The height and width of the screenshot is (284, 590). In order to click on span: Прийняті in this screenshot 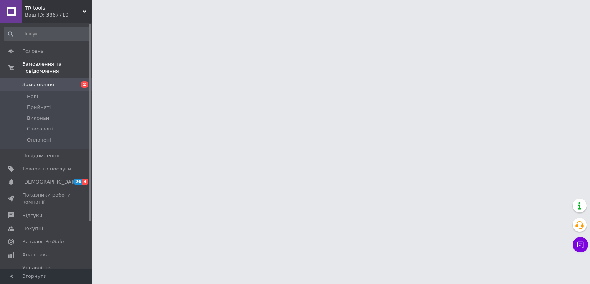, I will do `click(39, 107)`.